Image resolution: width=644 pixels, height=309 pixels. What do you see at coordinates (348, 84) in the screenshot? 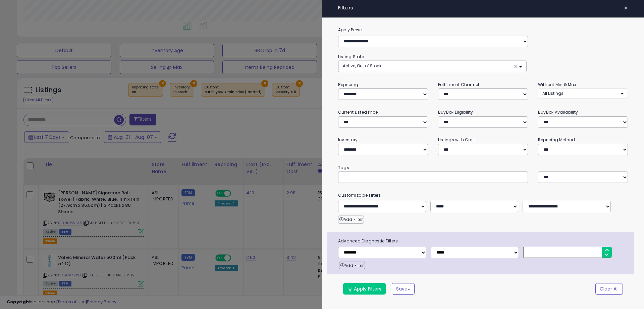
I see `small: Repricing` at bounding box center [348, 84].